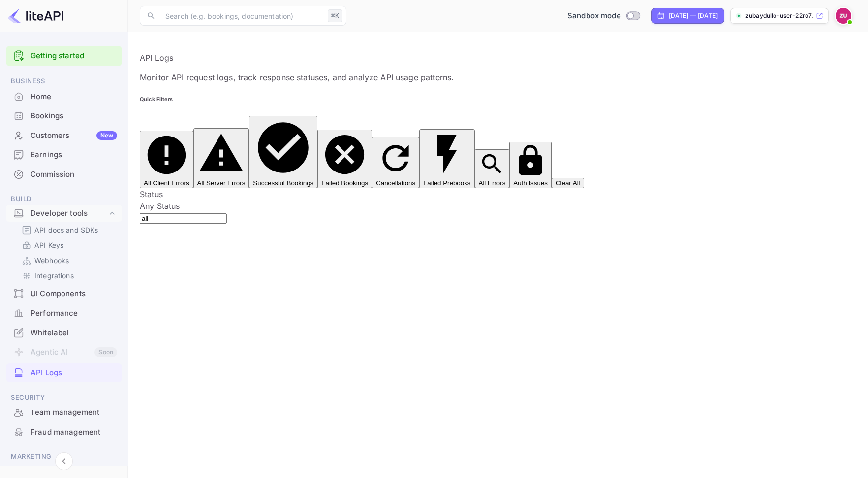 This screenshot has width=868, height=478. Describe the element at coordinates (492, 168) in the screenshot. I see `button: All Errors` at that location.